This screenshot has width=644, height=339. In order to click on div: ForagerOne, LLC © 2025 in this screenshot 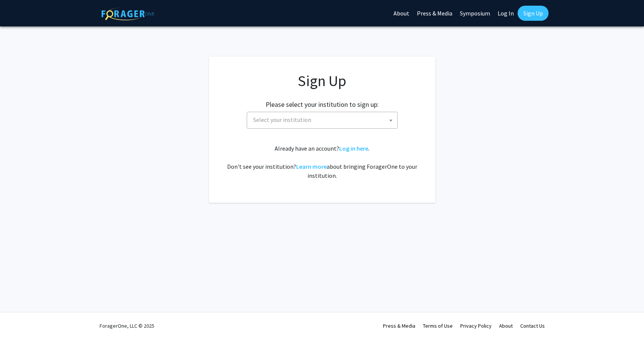, I will do `click(127, 326)`.